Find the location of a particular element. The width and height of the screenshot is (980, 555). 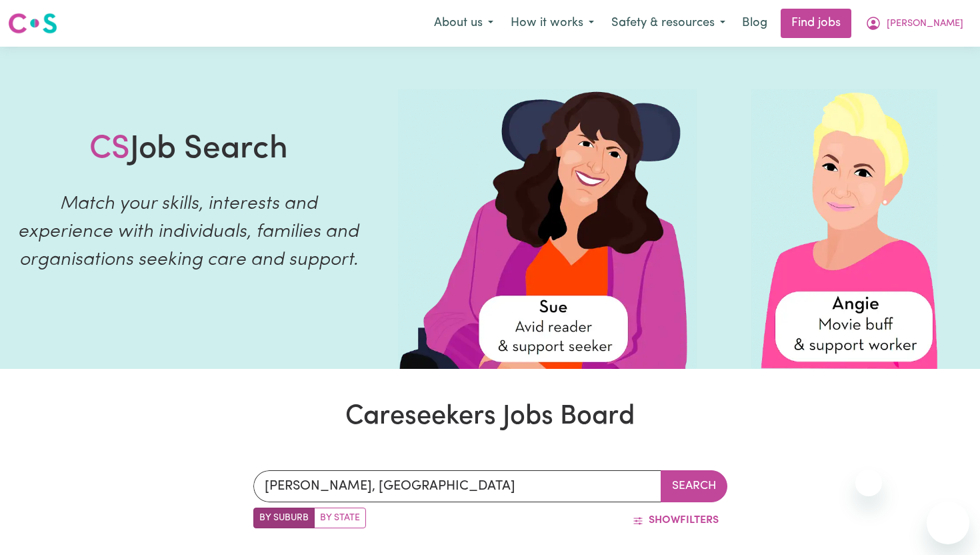

h1: Job Search is located at coordinates (188, 150).